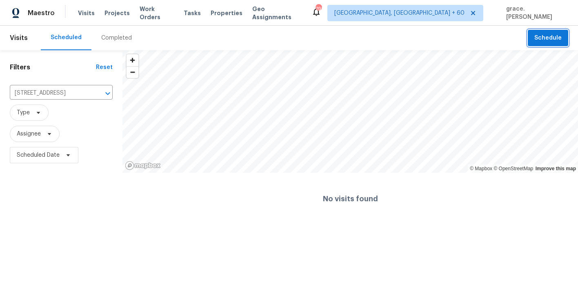 This screenshot has height=298, width=578. What do you see at coordinates (143, 165) in the screenshot?
I see `a: Mapbox homepage` at bounding box center [143, 165].